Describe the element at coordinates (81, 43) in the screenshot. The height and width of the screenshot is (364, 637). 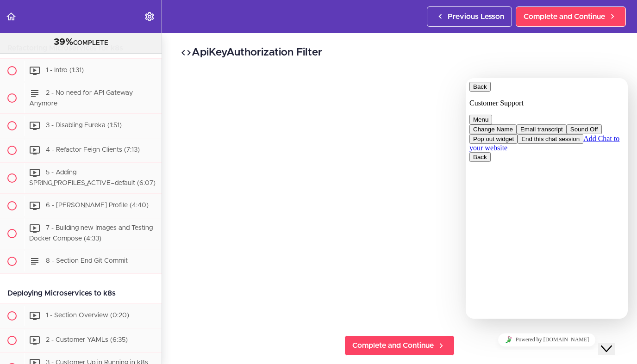
I see `div: COMPLETE` at that location.